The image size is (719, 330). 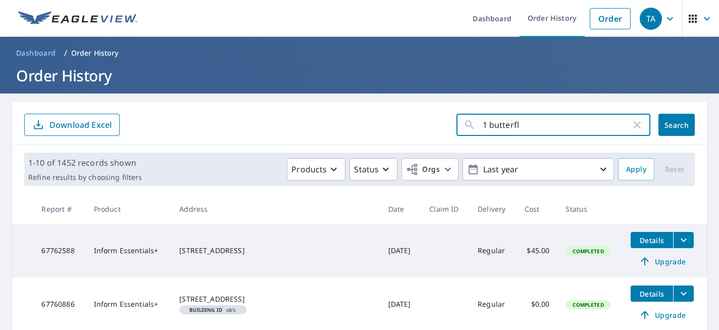 I want to click on td: Regular, so click(x=493, y=250).